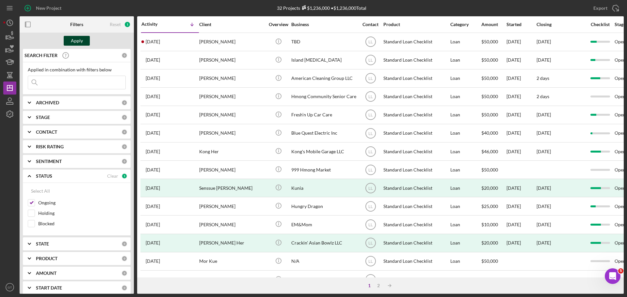 The height and width of the screenshot is (297, 627). What do you see at coordinates (40, 191) in the screenshot?
I see `div: Select All` at bounding box center [40, 191].